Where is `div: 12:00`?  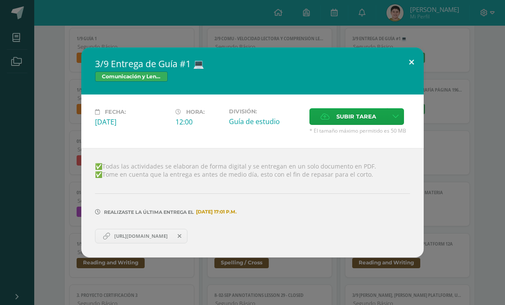
div: 12:00 is located at coordinates (198, 122).